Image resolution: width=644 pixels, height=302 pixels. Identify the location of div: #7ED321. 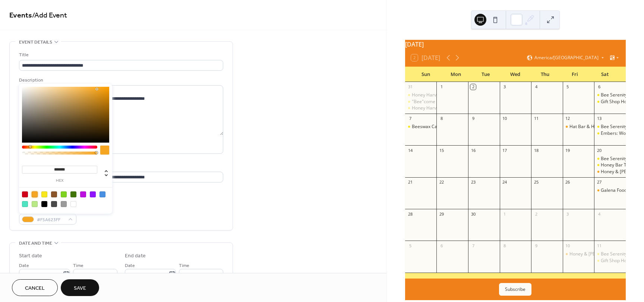
(64, 195).